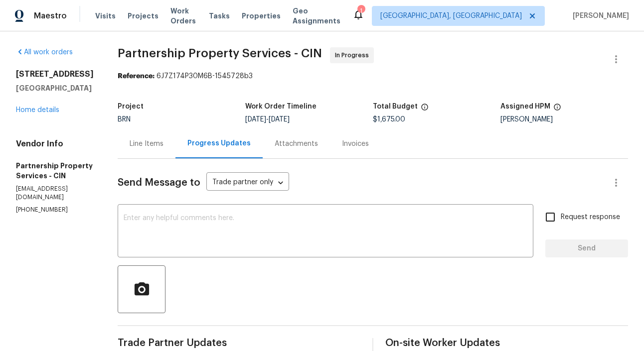 Image resolution: width=644 pixels, height=351 pixels. I want to click on span: Maestro, so click(51, 16).